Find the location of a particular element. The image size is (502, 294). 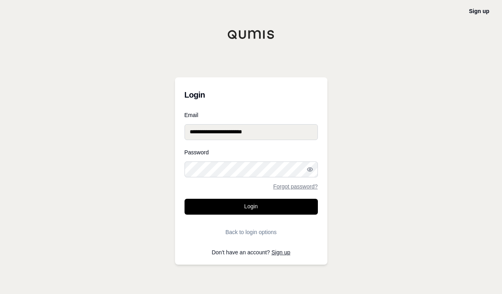

button: Login is located at coordinates (251, 207).